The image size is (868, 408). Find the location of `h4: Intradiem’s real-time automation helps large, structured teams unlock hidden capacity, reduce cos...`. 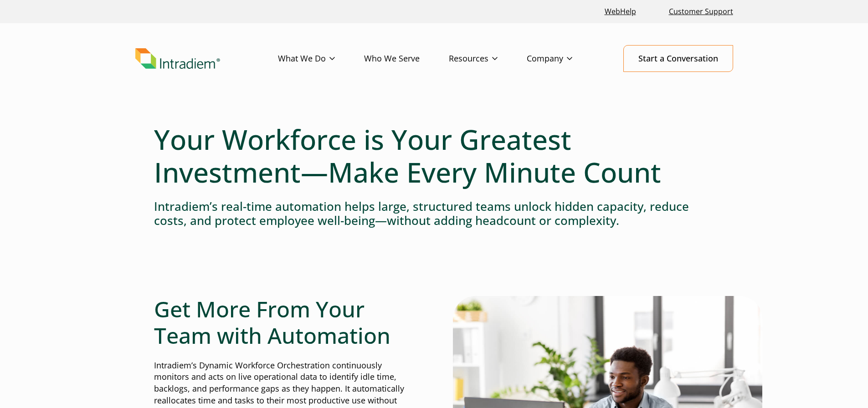

h4: Intradiem’s real-time automation helps large, structured teams unlock hidden capacity, reduce cos... is located at coordinates (434, 213).